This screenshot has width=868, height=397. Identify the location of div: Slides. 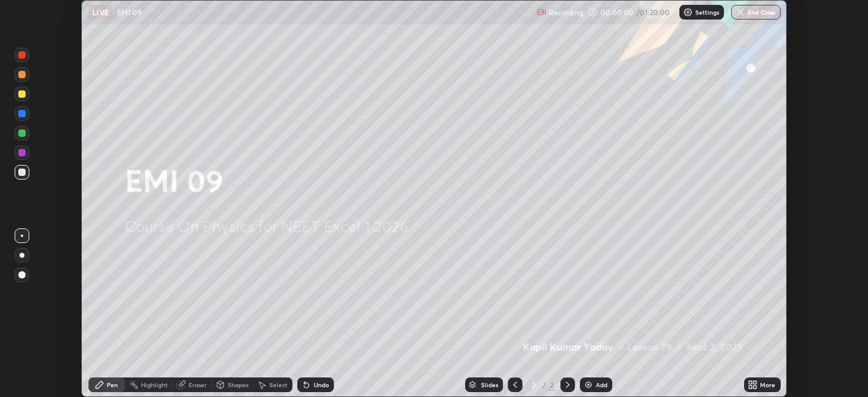
(490, 385).